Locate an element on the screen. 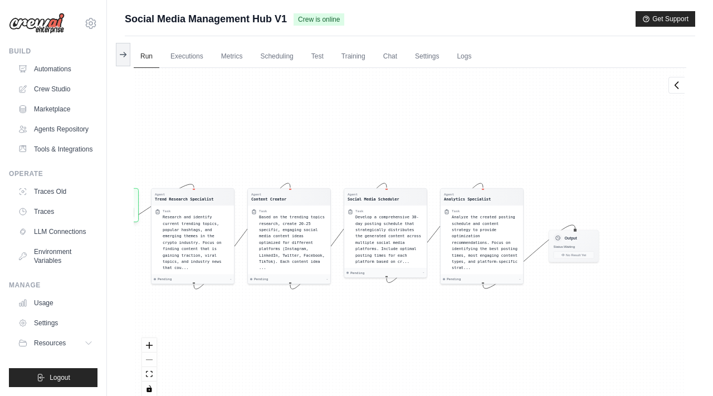 Image resolution: width=713 pixels, height=396 pixels. div: Chat Widget is located at coordinates (685, 369).